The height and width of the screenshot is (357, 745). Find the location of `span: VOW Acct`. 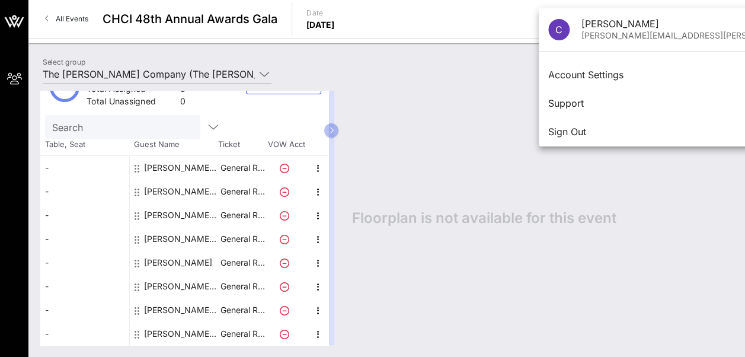

span: VOW Acct is located at coordinates (286, 145).